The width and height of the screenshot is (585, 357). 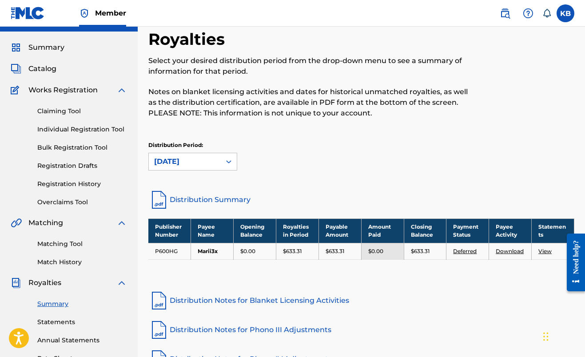 What do you see at coordinates (82, 322) in the screenshot?
I see `a: Statements` at bounding box center [82, 322].